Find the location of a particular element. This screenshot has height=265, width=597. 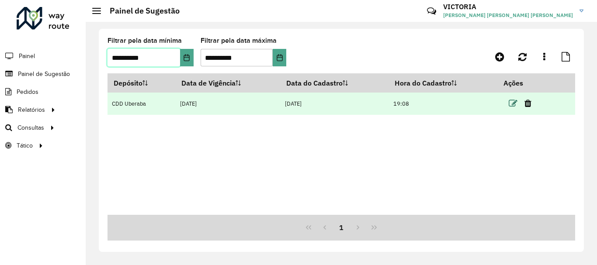

span: Painel is located at coordinates (27, 56).